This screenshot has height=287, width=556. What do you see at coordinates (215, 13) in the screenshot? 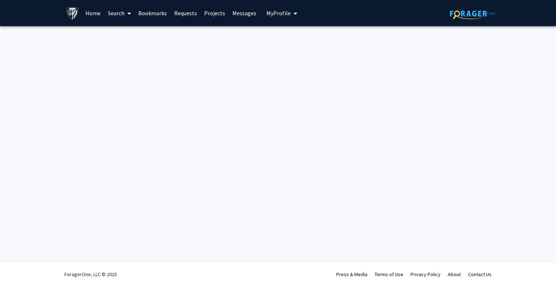
I see `a: Projects` at bounding box center [215, 13].